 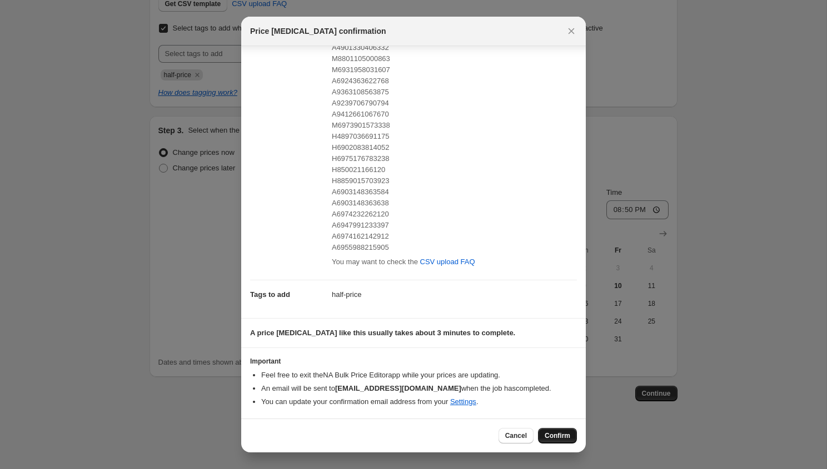 What do you see at coordinates (358, 169) in the screenshot?
I see `span: H850021166120` at bounding box center [358, 169].